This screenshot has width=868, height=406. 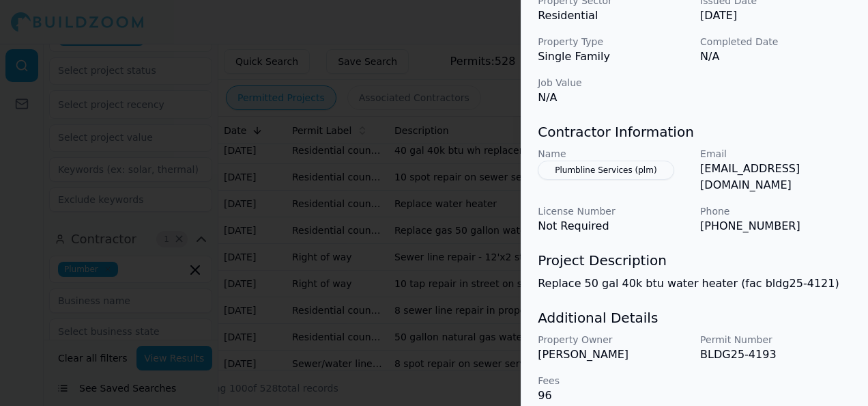 I want to click on p: Residential, so click(x=614, y=16).